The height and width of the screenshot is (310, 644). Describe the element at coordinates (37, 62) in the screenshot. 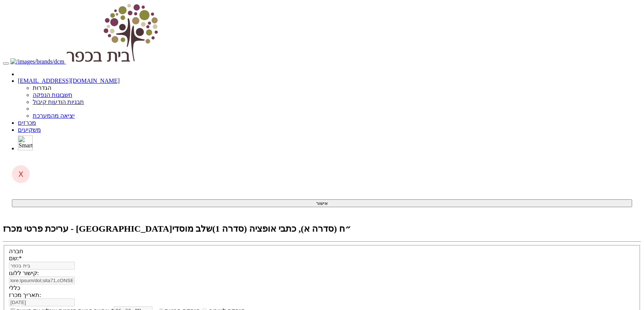

I see `img: /images/brands/dcm` at that location.